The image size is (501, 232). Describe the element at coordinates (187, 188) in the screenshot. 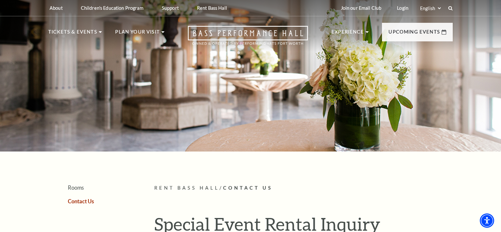

I see `span: Rent Bass Hall` at that location.